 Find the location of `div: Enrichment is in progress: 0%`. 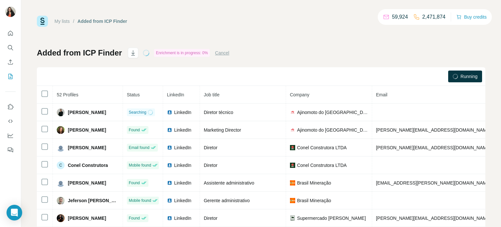

div: Enrichment is in progress: 0% is located at coordinates (182, 53).